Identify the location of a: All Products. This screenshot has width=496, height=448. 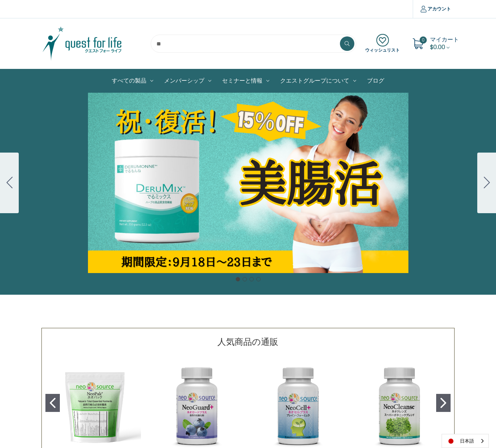
(132, 81).